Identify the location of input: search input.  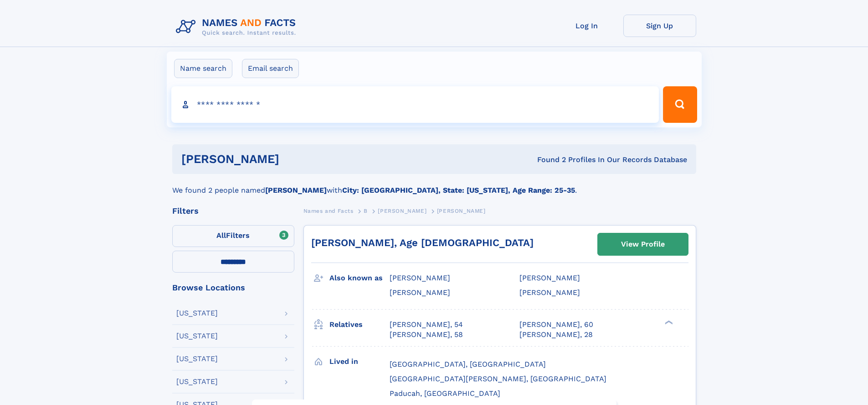
(415, 105).